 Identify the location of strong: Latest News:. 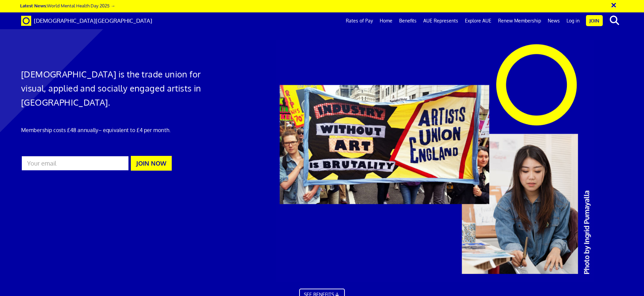
(34, 5).